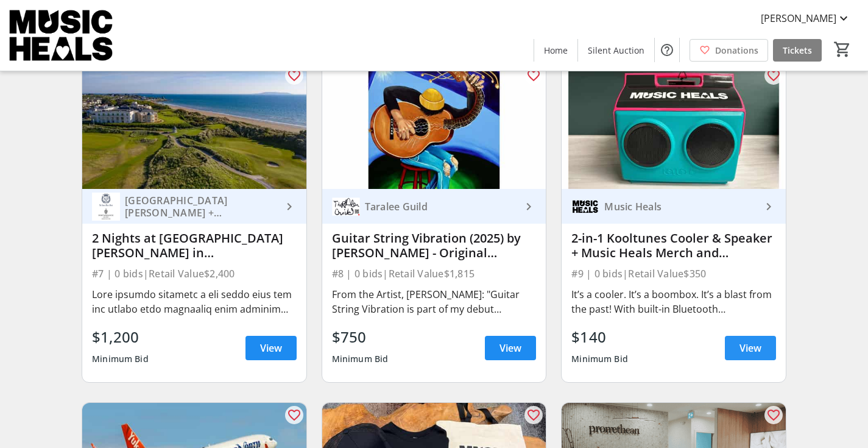 This screenshot has width=868, height=448. Describe the element at coordinates (798, 50) in the screenshot. I see `a: Tickets` at that location.